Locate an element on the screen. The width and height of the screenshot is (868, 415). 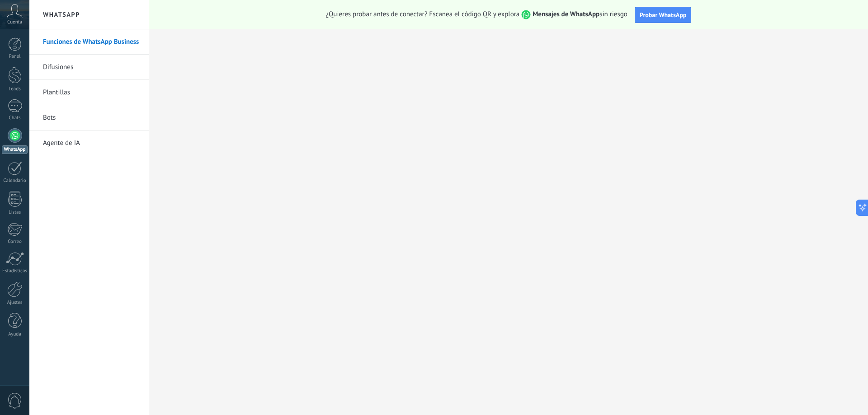
div: Panel is located at coordinates (15, 56).